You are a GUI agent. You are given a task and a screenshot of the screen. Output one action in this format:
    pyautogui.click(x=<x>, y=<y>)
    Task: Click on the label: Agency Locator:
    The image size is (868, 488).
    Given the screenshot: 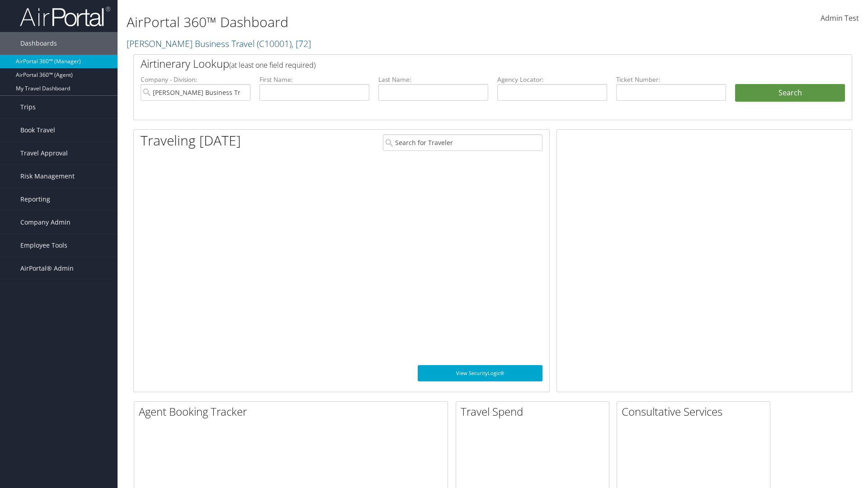 What is the action you would take?
    pyautogui.click(x=552, y=79)
    